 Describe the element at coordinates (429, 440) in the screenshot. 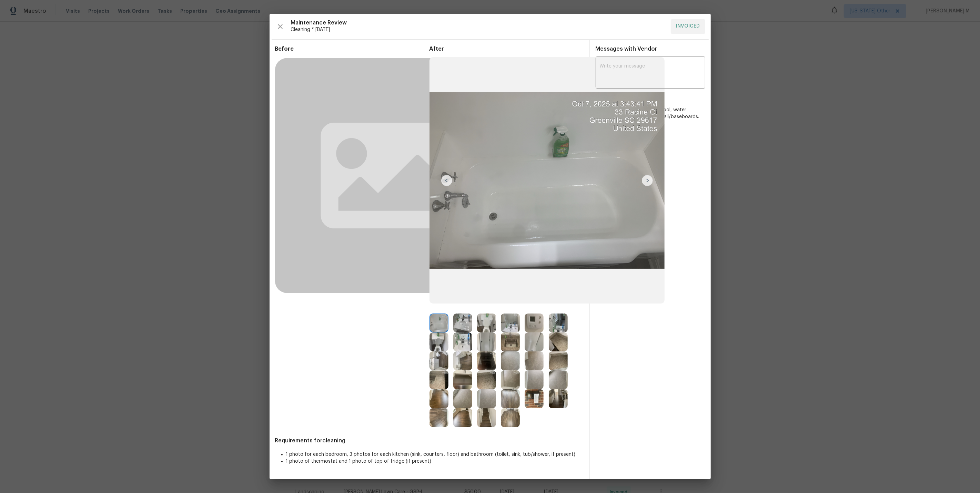

I see `span: Requirements for cleaning` at that location.